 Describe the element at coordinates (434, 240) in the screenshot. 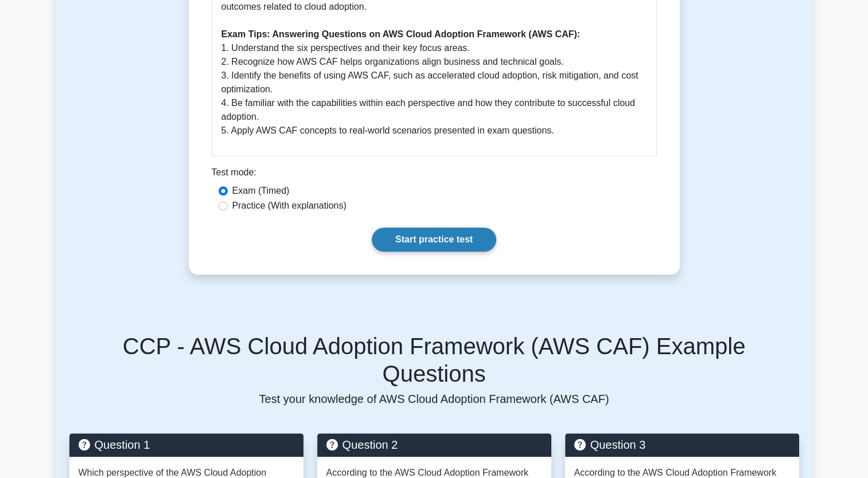

I see `a: Start practice test` at that location.